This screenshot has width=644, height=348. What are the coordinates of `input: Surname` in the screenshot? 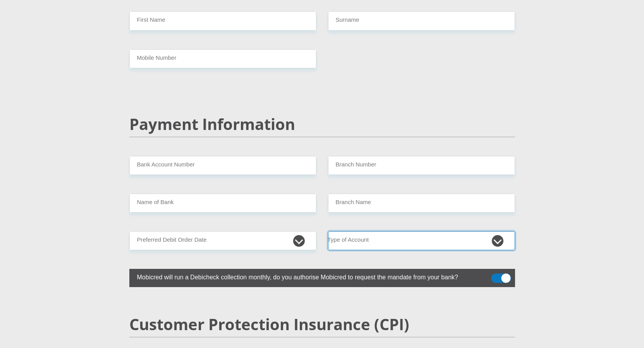 It's located at (422, 21).